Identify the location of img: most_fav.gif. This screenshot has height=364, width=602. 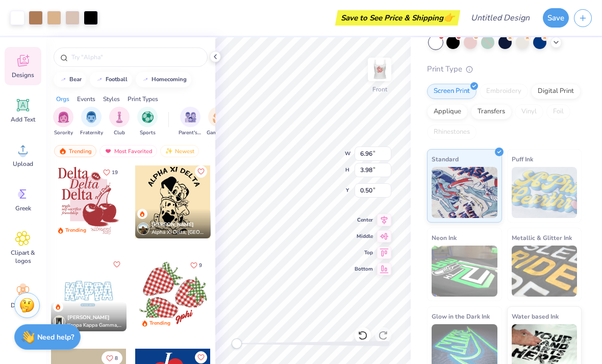
(108, 151).